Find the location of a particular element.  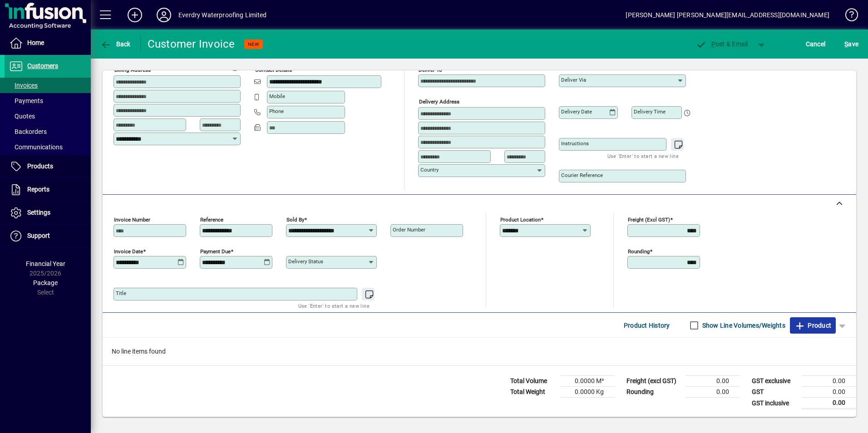

td: Total Volume is located at coordinates (532, 382).